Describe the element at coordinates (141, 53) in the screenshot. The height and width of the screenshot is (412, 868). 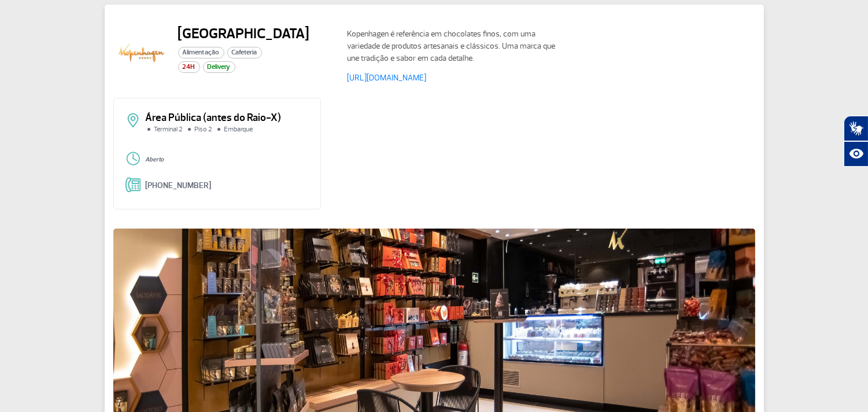
I see `img: Kopenhagen-logo.png` at that location.